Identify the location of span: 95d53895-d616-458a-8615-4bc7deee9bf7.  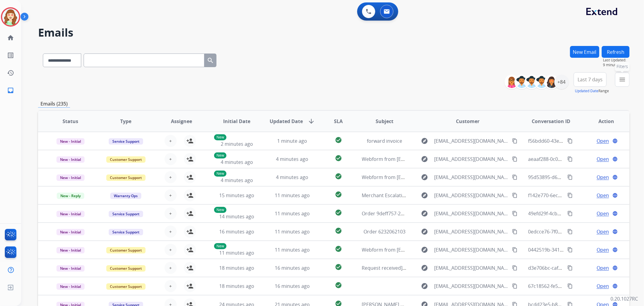
(575, 177).